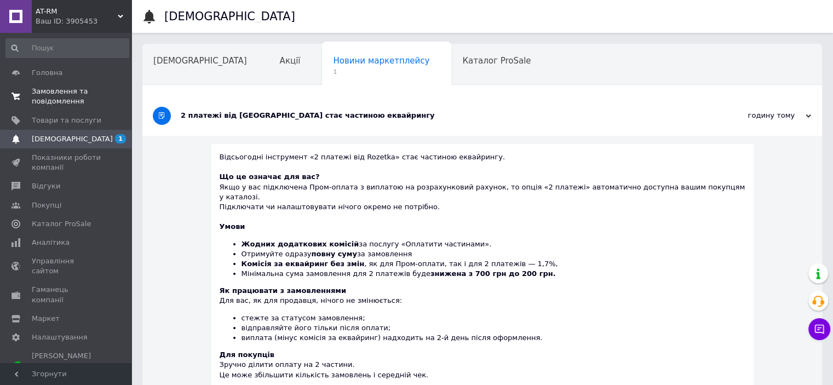 The width and height of the screenshot is (833, 385). I want to click on div: Відсьогодні інструмент «2 платежі від Rozetka» стає частиною еквайрингу., so click(482, 162).